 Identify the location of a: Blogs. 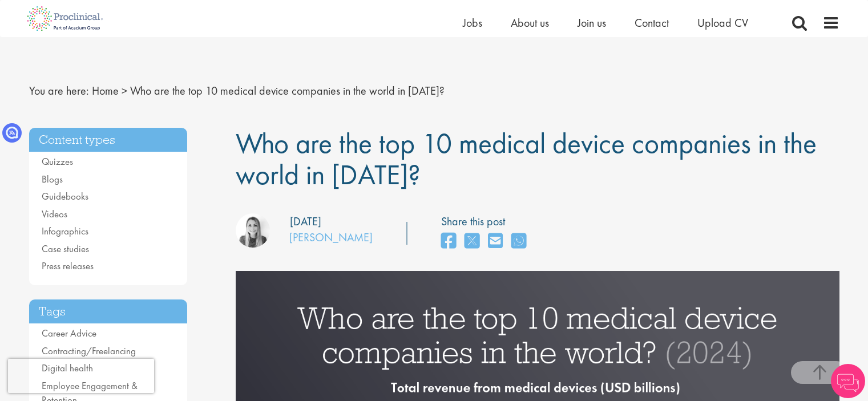
(52, 179).